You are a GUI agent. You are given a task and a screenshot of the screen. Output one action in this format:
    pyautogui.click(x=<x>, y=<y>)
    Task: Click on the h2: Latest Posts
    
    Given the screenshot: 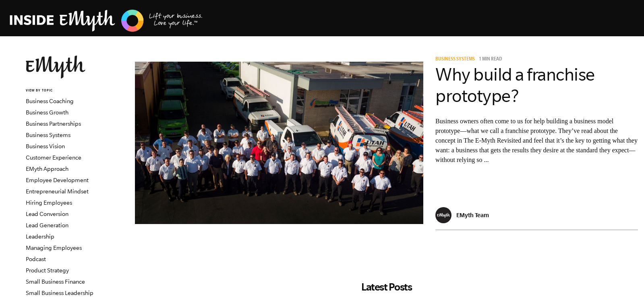 What is the action you would take?
    pyautogui.click(x=387, y=287)
    